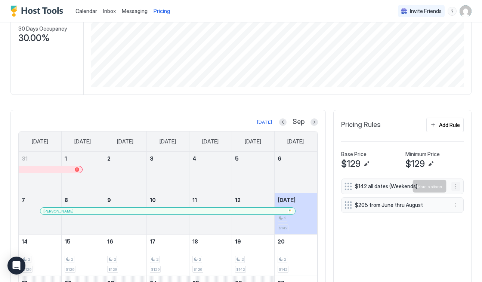 This screenshot has height=282, width=482. What do you see at coordinates (43, 29) in the screenshot?
I see `span: 30 Days Occupancy` at bounding box center [43, 29].